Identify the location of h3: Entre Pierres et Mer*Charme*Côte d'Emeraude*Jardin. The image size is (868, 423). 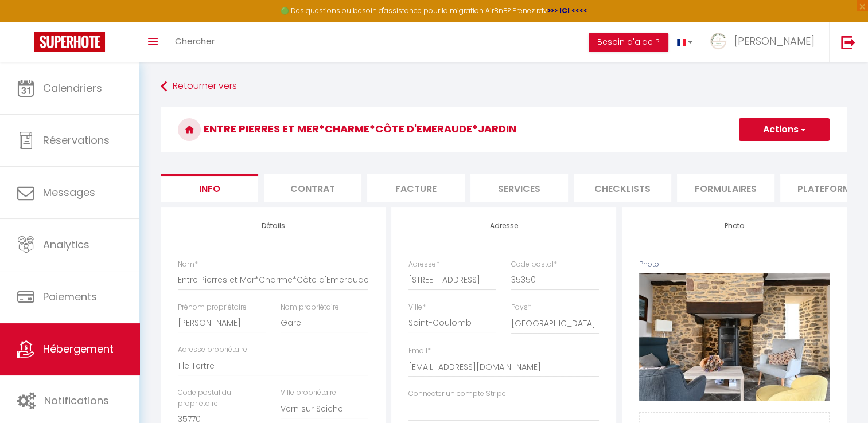
(504, 129).